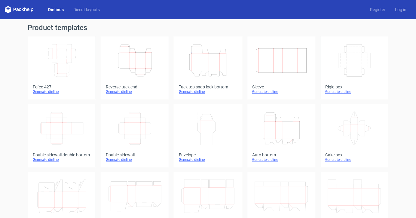 The image size is (416, 218). I want to click on div: Cake box, so click(354, 155).